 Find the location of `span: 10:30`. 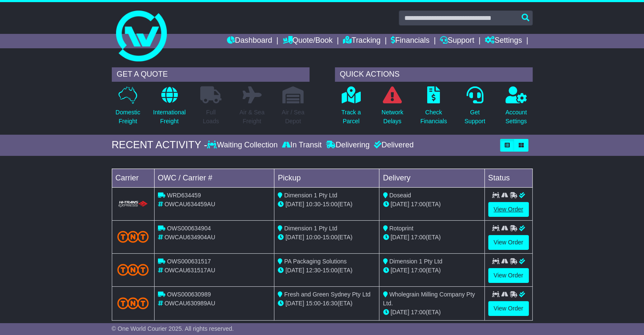

span: 10:30 is located at coordinates (313, 204).